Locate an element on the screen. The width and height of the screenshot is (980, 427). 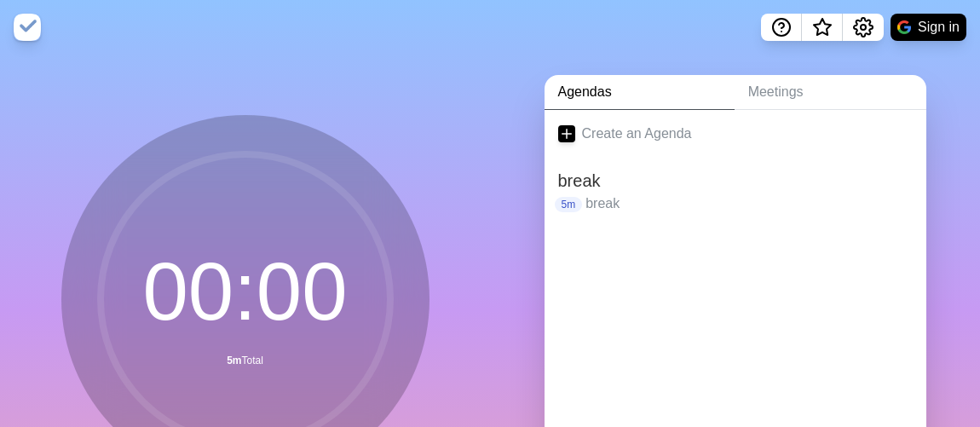
p: break is located at coordinates (748, 203).